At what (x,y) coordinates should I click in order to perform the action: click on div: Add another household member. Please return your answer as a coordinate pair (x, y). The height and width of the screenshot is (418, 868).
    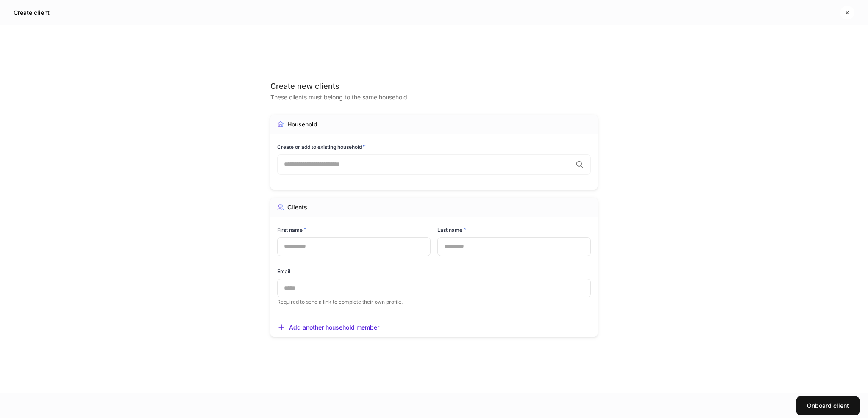
    Looking at the image, I should click on (328, 328).